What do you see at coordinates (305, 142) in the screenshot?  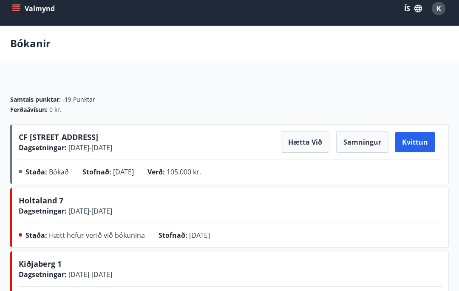 I see `button: Hætta við` at bounding box center [305, 142].